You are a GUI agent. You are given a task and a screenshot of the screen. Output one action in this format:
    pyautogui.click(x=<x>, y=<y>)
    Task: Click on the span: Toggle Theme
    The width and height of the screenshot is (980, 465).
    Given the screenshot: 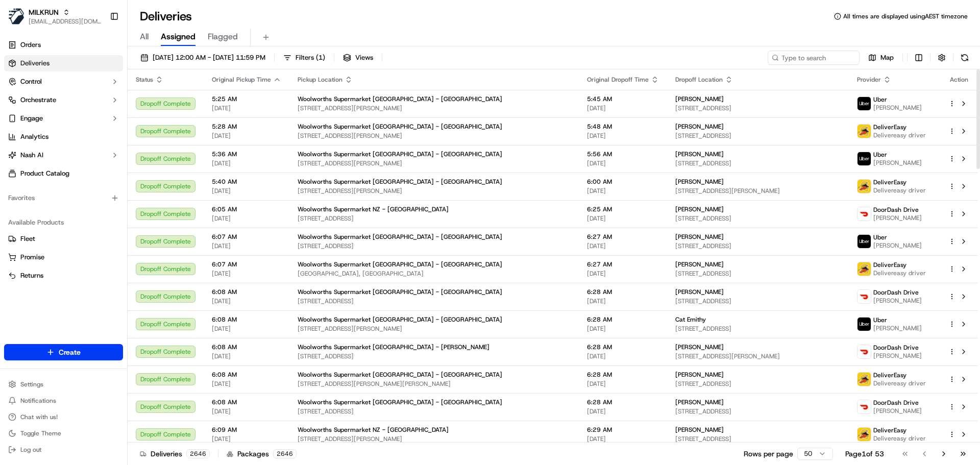 What is the action you would take?
    pyautogui.click(x=41, y=433)
    